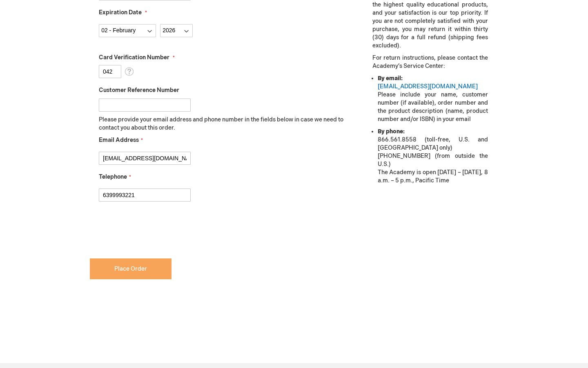  What do you see at coordinates (390, 78) in the screenshot?
I see `strong: By email:` at bounding box center [390, 78].